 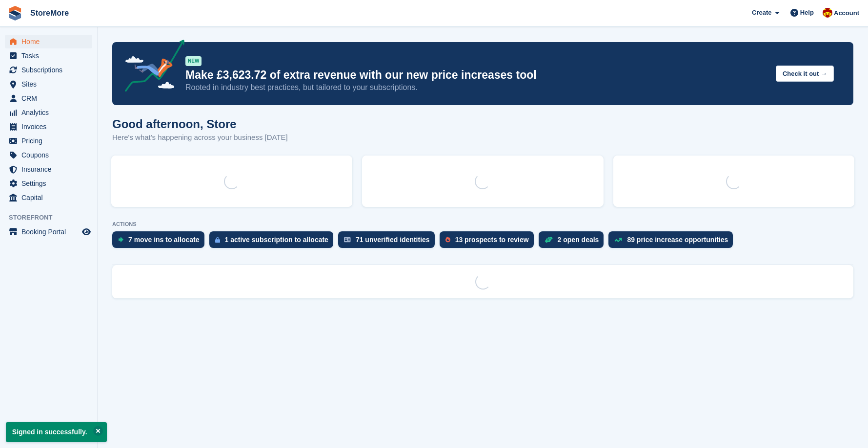 What do you see at coordinates (448, 239) in the screenshot?
I see `img: prospect-51fa495bee0391a8d652442698ab0144808aea92771e9ea1ae160a38d050c398.svg` at bounding box center [448, 239].